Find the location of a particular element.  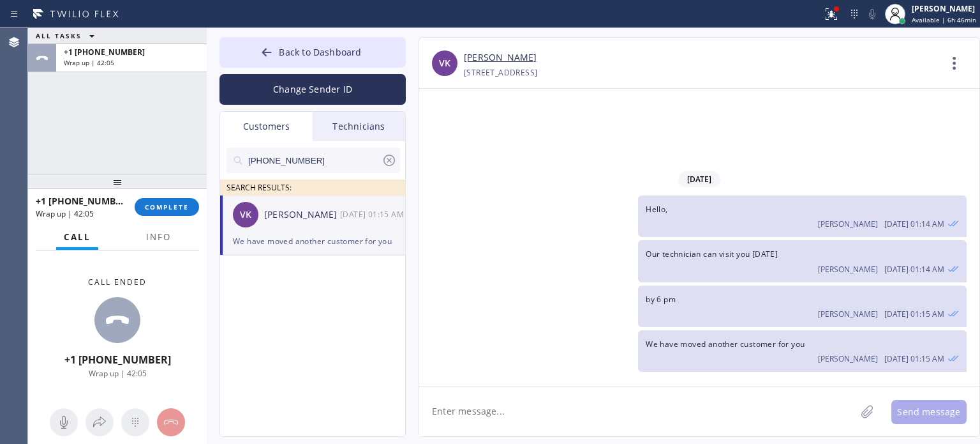

span: COMPLETE is located at coordinates (166, 207).